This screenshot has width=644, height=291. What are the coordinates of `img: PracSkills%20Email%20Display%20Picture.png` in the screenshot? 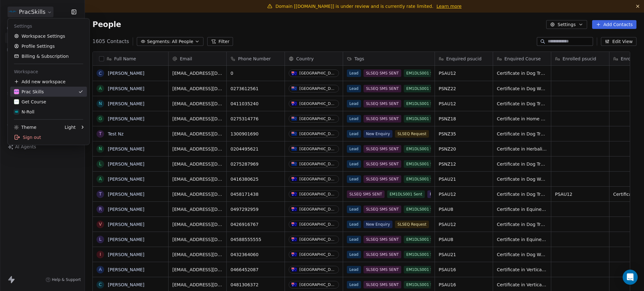 It's located at (16, 92).